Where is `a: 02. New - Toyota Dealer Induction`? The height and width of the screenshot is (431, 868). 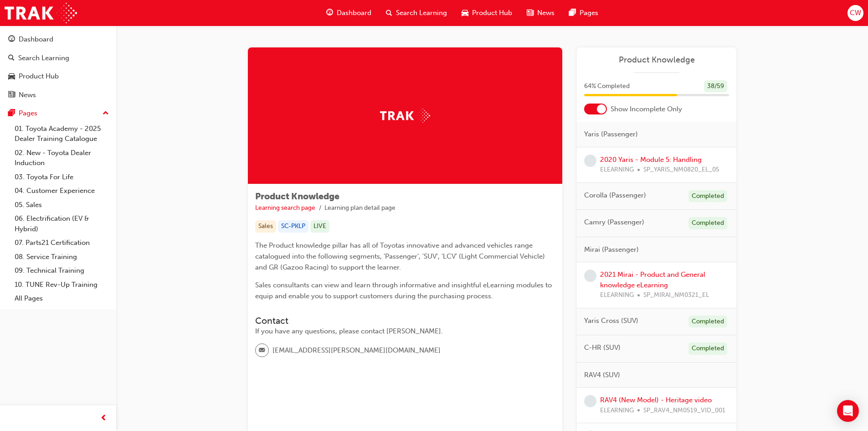
a: 02. New - Toyota Dealer Induction is located at coordinates (61, 158).